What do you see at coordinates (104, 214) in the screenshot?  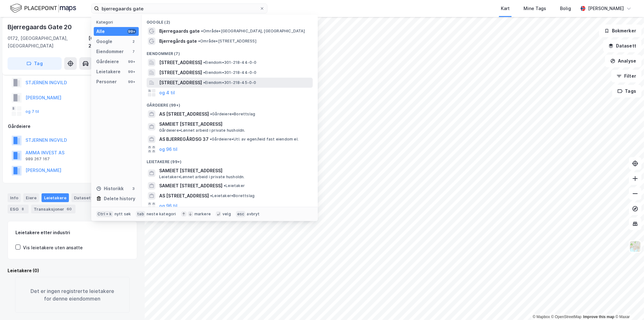 I see `div: Ctrl + k` at bounding box center [104, 214].